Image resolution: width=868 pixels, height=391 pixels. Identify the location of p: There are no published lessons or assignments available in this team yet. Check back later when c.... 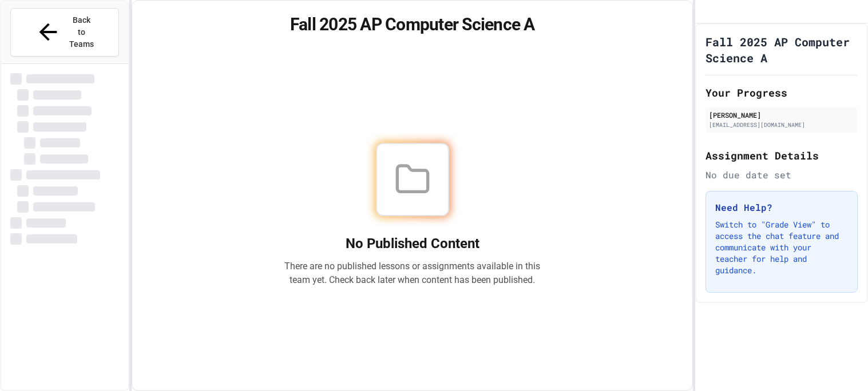
(413, 273).